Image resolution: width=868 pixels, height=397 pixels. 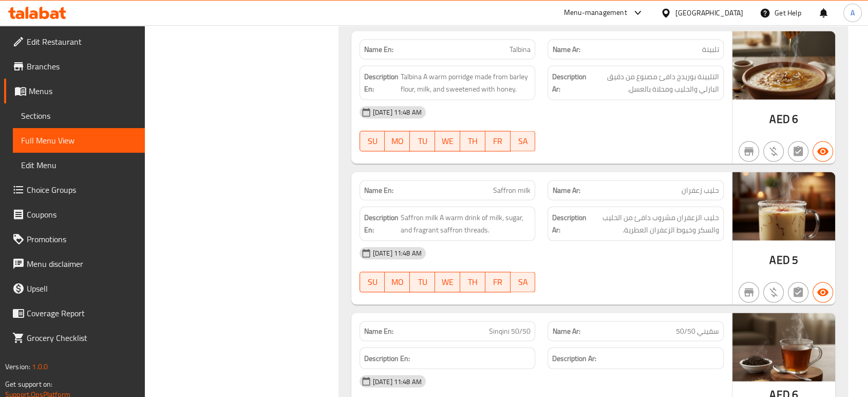 I want to click on a: Menus, so click(x=75, y=91).